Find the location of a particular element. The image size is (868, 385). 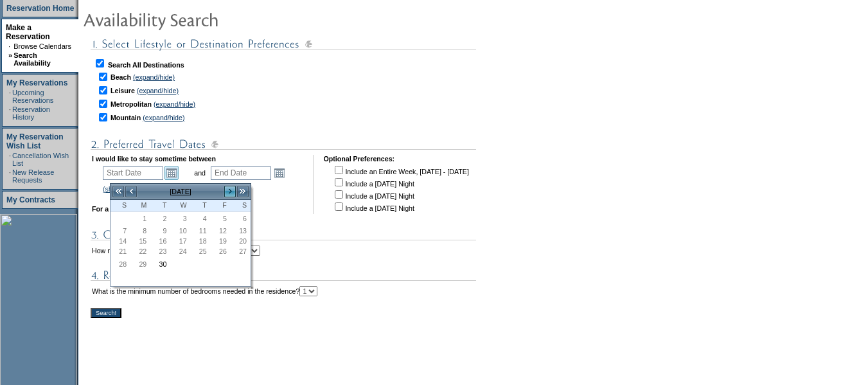

span: 24 is located at coordinates (180, 251).